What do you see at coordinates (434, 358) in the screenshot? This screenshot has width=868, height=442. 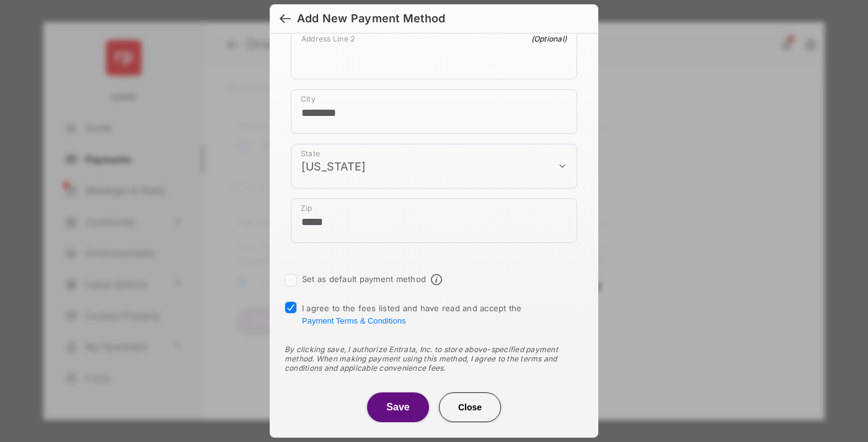 I see `div: By clicking save, I authorize Entrata, Inc. to store above-specified payment method. When making ...` at bounding box center [434, 358].